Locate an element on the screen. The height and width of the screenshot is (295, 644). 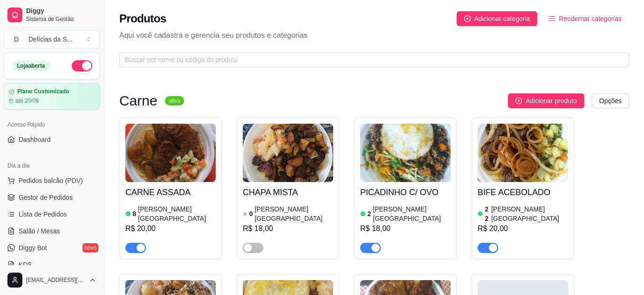
h4: CHAPA MISTA is located at coordinates (288, 192).